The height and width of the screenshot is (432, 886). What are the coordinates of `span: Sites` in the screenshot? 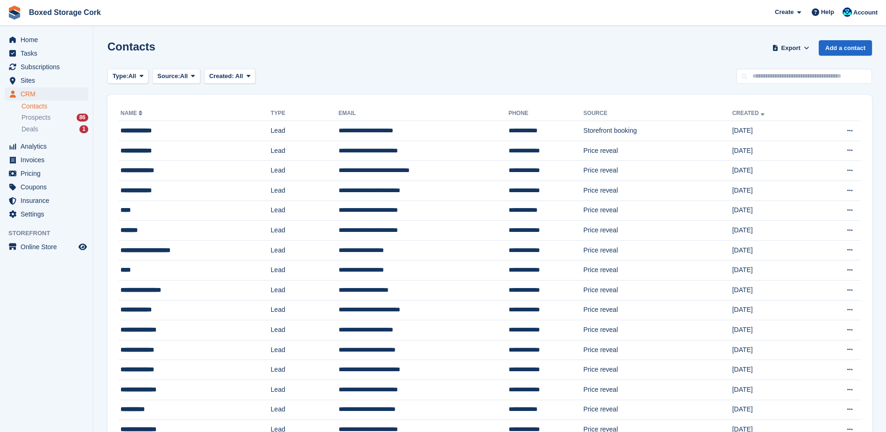 It's located at (49, 80).